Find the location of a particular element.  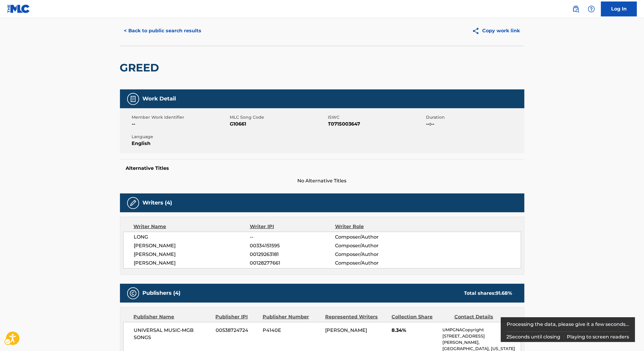

div: Writer IPI is located at coordinates (292, 226).